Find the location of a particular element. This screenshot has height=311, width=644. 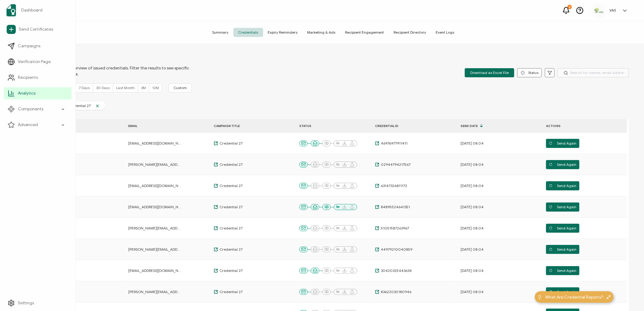

span: 12M is located at coordinates (156, 87).